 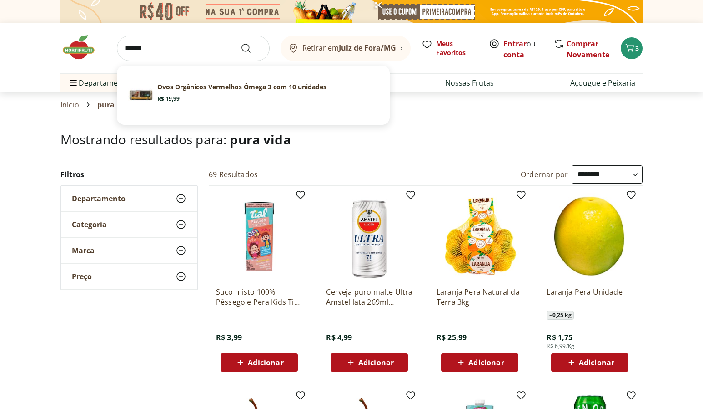 What do you see at coordinates (83, 250) in the screenshot?
I see `span: Marca` at bounding box center [83, 250].